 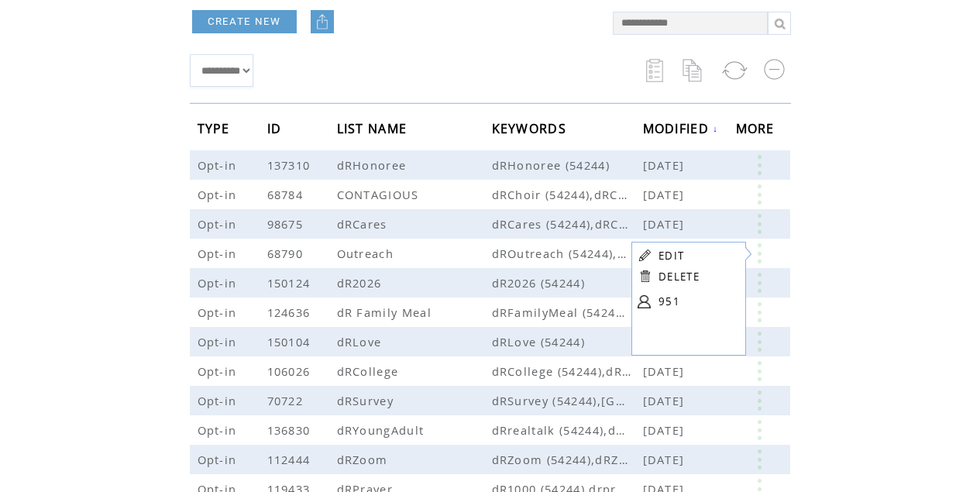 What do you see at coordinates (757, 130) in the screenshot?
I see `span: MORE` at bounding box center [757, 130].